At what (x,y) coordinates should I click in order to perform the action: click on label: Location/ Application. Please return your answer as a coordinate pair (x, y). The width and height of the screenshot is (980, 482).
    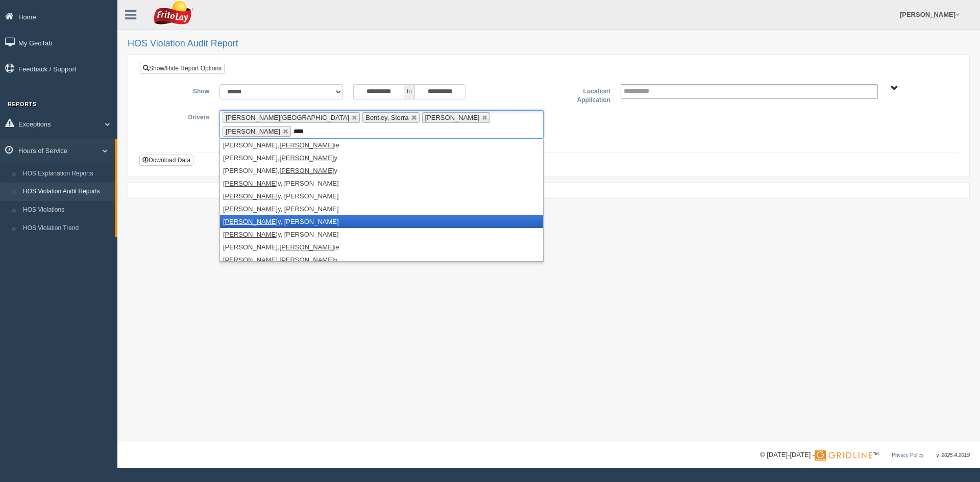
    Looking at the image, I should click on (582, 95).